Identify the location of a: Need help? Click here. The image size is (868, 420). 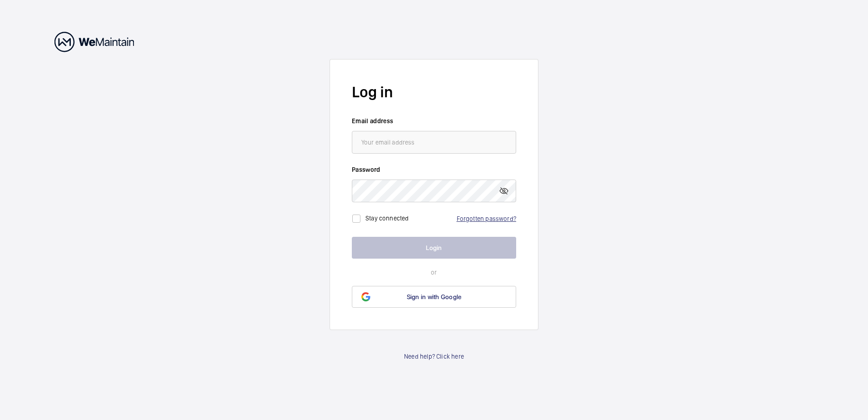
(434, 356).